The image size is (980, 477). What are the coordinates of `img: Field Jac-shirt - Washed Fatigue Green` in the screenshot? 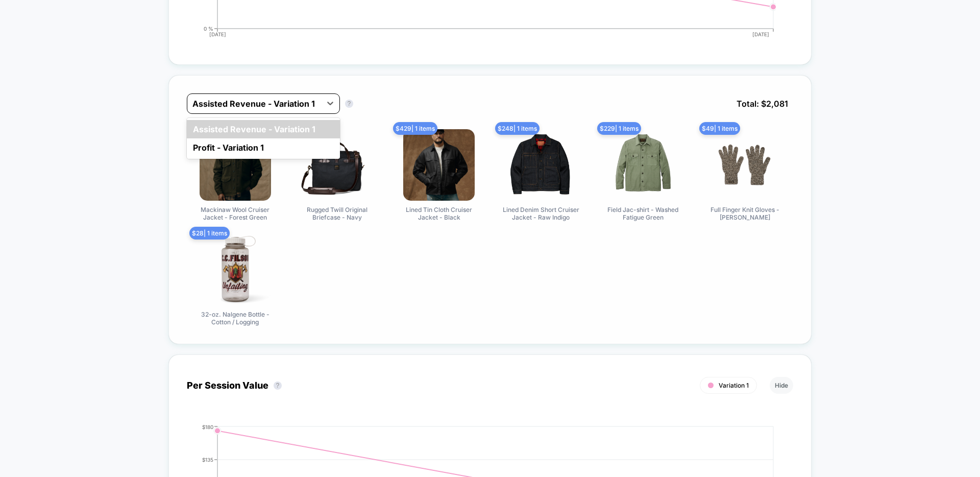 It's located at (643, 165).